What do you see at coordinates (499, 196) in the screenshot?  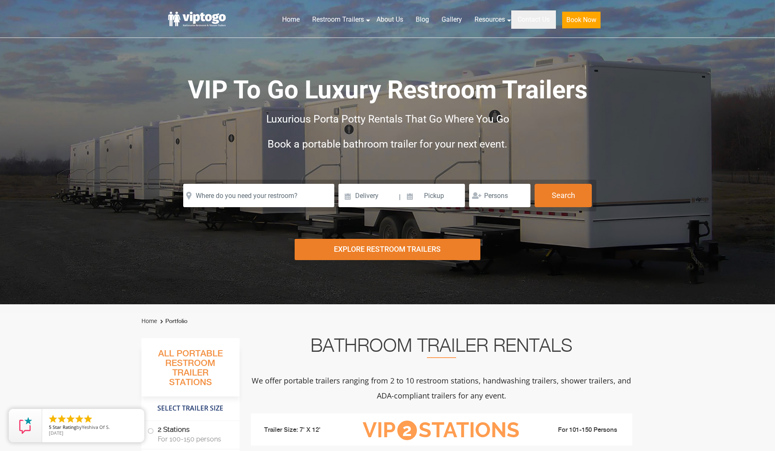 I see `input: Persons` at bounding box center [499, 196].